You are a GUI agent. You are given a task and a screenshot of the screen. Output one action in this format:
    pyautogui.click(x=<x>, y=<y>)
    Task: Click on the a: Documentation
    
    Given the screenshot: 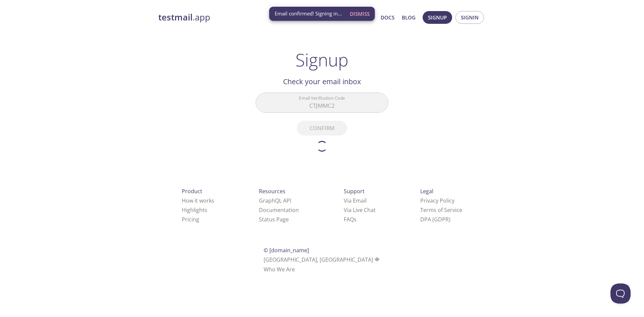 What is the action you would take?
    pyautogui.click(x=279, y=210)
    